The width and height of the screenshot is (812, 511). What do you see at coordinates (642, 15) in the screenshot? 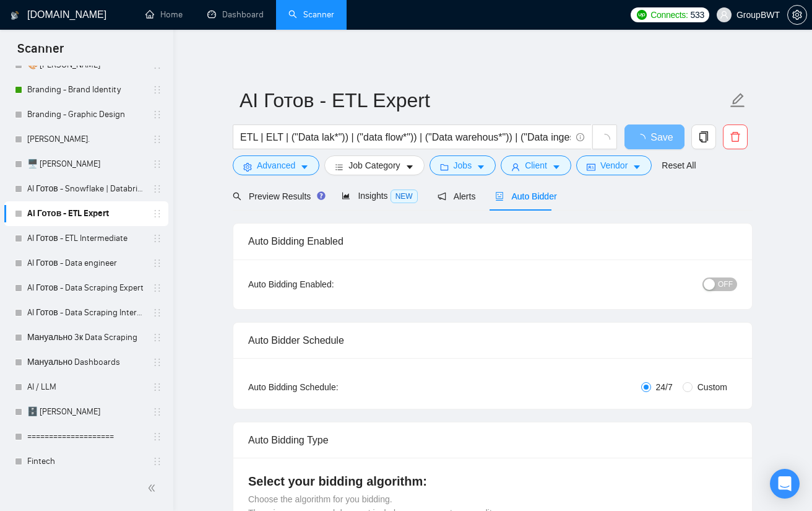
I see `img: upwork-logo.png` at bounding box center [642, 15].